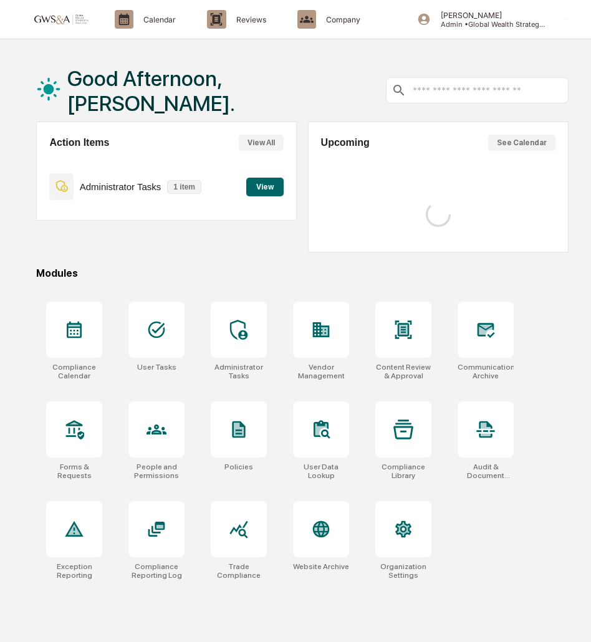  Describe the element at coordinates (60, 19) in the screenshot. I see `img: logo` at that location.